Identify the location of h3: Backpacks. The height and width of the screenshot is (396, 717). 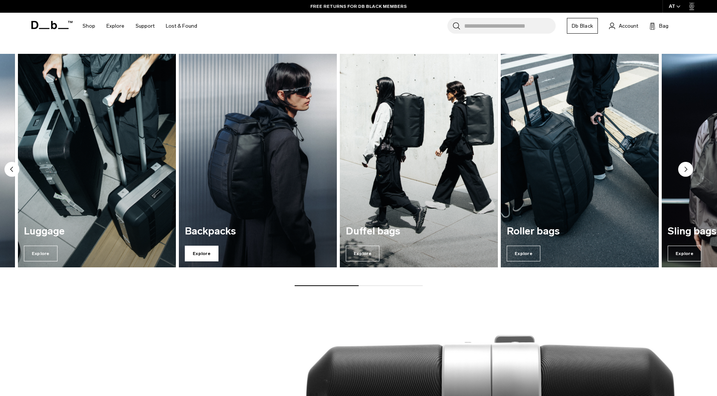
(258, 231).